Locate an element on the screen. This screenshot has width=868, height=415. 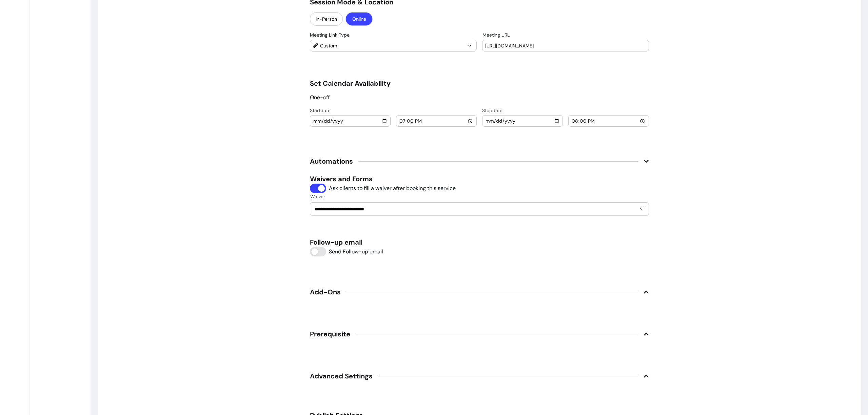
button: Online is located at coordinates (359, 19).